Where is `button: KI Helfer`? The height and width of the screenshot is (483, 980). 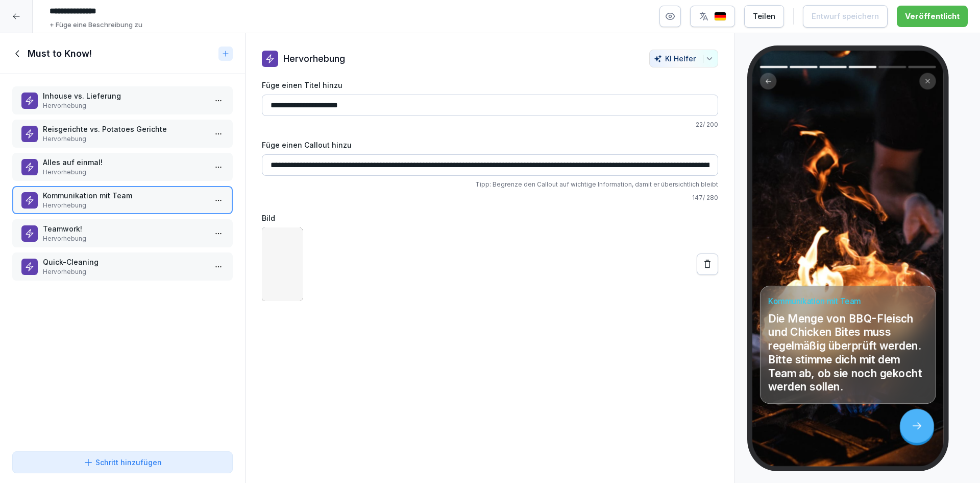
button: KI Helfer is located at coordinates (683, 58).